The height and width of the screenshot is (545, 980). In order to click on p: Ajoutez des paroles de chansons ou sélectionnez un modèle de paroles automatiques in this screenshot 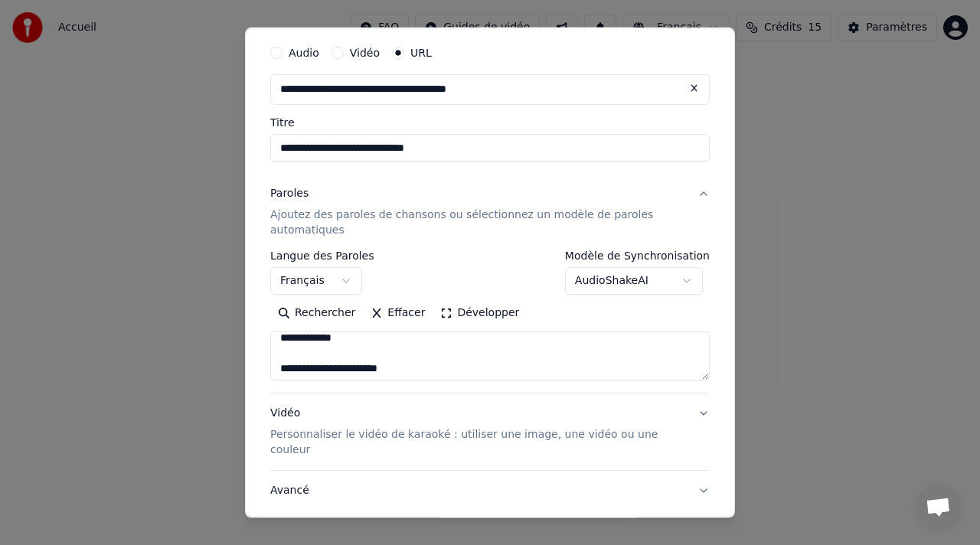, I will do `click(477, 222)`.